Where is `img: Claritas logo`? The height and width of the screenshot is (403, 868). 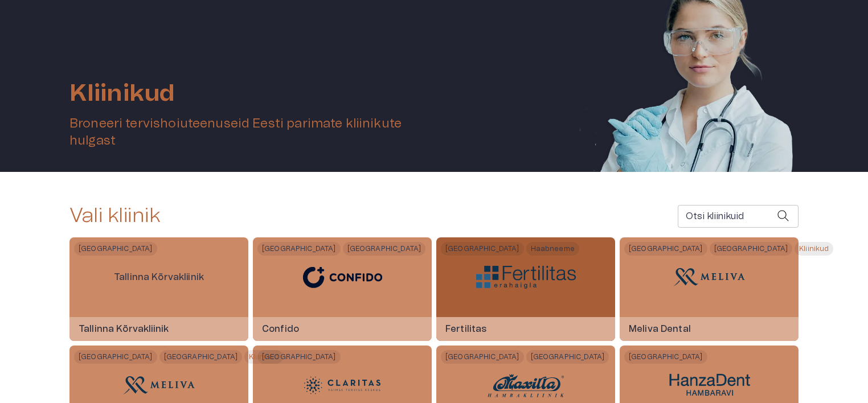
img: Claritas logo is located at coordinates (342, 385).